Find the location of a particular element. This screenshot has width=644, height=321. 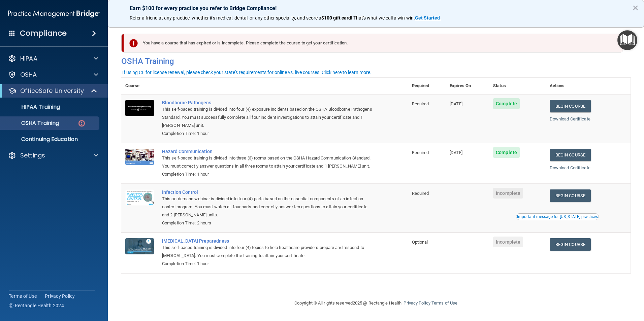

h4: Compliance is located at coordinates (43, 33).